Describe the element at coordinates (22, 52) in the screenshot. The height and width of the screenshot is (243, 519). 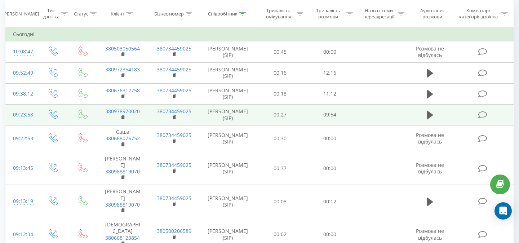
I see `div: 10:08:47` at that location.